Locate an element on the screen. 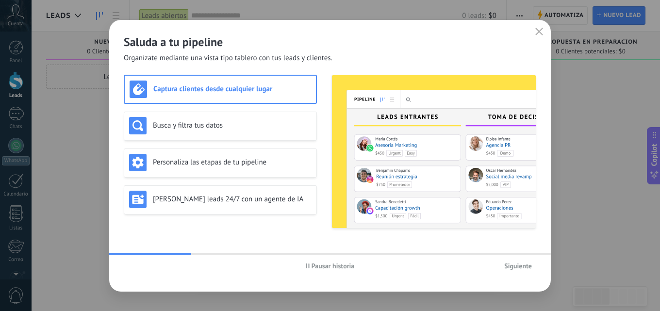 This screenshot has width=660, height=311. span: Organízate mediante una vista tipo tablero con tus leads y clientes. is located at coordinates (228, 58).